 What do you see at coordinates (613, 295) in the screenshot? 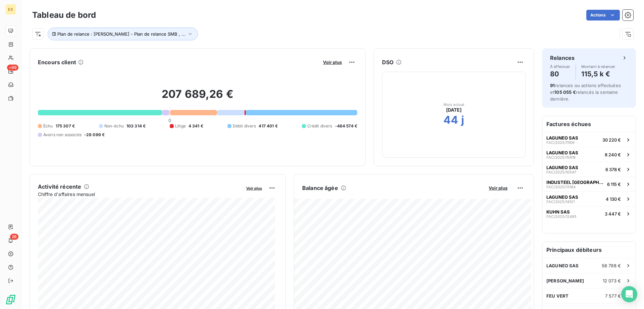
I see `span: 7 577 €` at bounding box center [613, 295].